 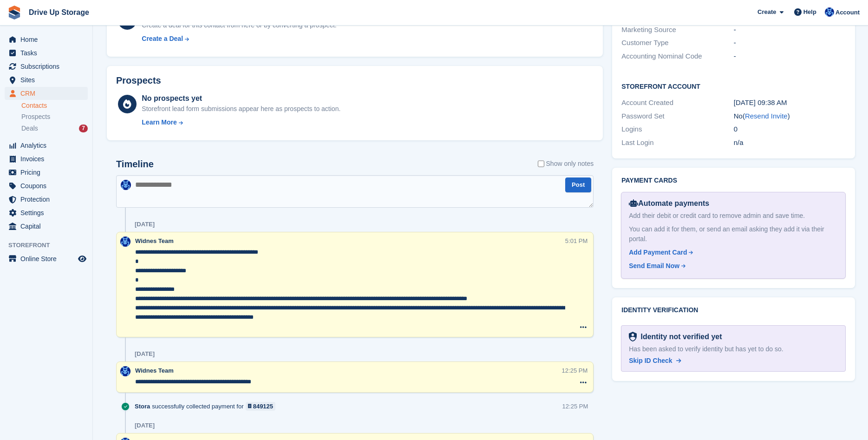 I want to click on span: Storefront, so click(x=50, y=245).